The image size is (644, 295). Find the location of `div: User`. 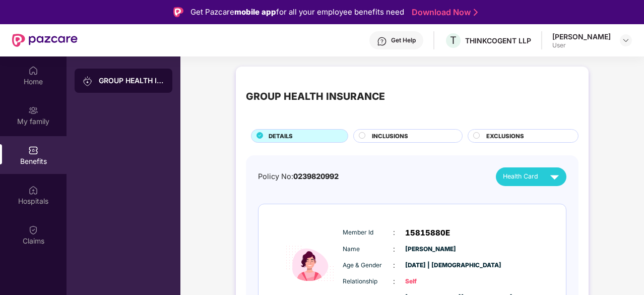

div: User is located at coordinates (581, 46).